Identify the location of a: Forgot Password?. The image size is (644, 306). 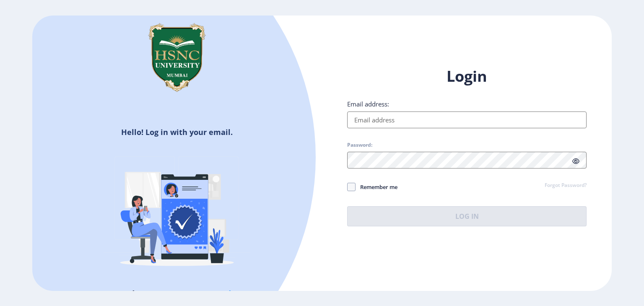
(565, 186).